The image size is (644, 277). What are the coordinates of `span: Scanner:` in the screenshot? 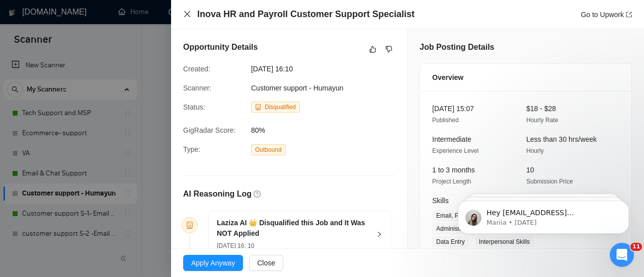 It's located at (197, 88).